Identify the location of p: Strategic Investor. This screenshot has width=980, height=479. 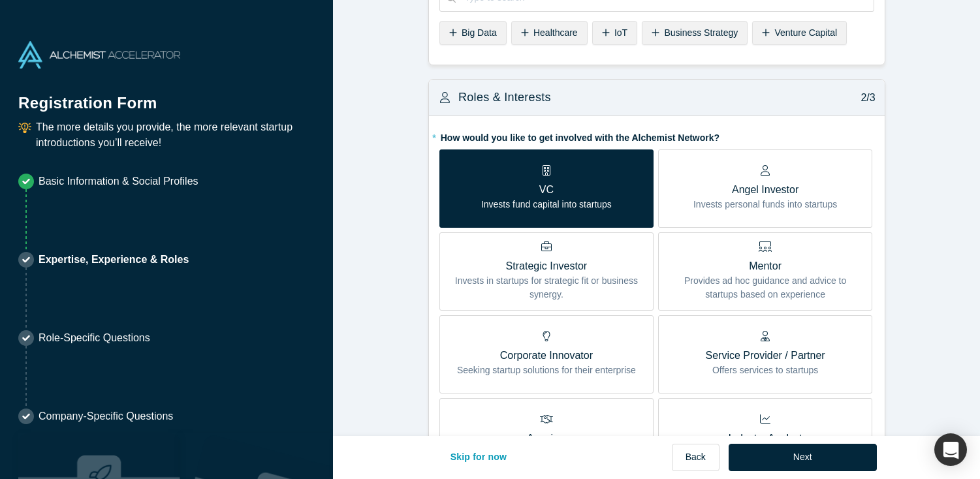
(547, 266).